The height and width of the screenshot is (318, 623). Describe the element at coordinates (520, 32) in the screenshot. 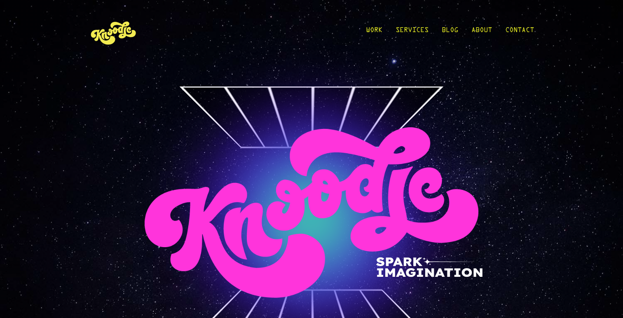

I see `a: Contact` at that location.